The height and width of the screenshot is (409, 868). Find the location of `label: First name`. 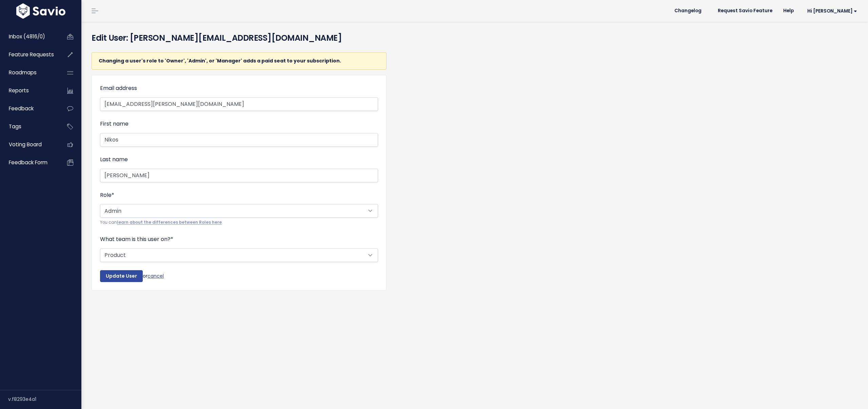

label: First name is located at coordinates (114, 123).